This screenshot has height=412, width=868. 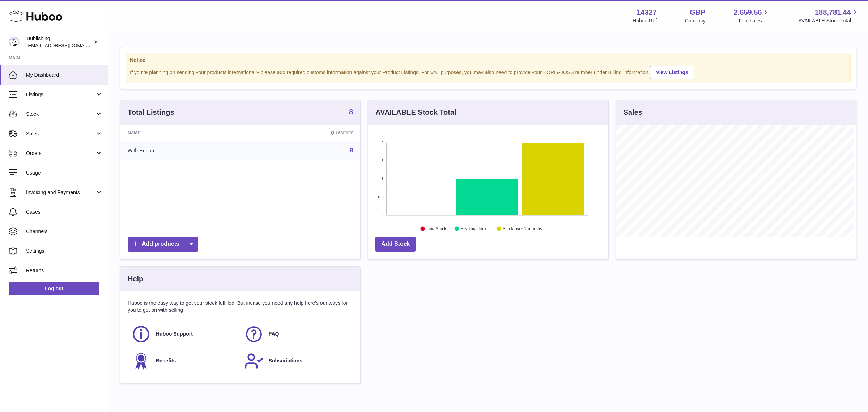 I want to click on td: With Huboo, so click(x=184, y=151).